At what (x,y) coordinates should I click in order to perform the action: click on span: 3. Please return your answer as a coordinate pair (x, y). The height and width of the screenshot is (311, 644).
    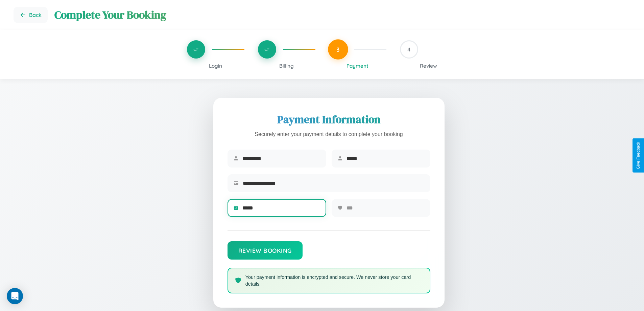
    Looking at the image, I should click on (338, 49).